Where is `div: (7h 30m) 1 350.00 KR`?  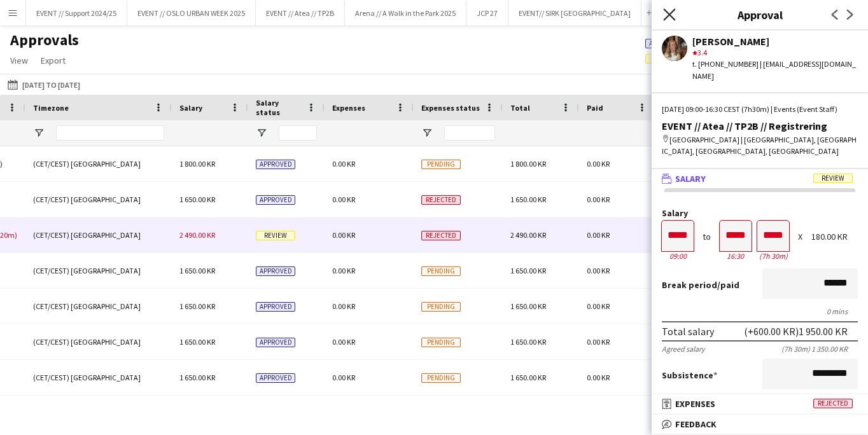 div: (7h 30m) 1 350.00 KR is located at coordinates (820, 349).